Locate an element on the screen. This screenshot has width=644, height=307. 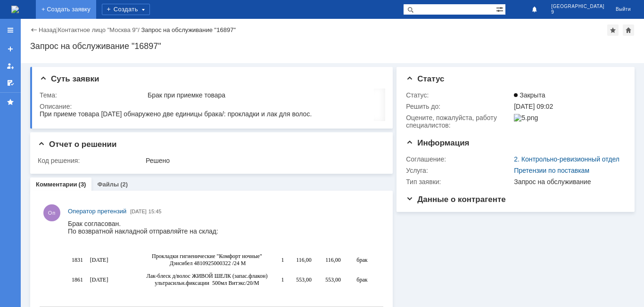
a: Назад is located at coordinates (47, 29).